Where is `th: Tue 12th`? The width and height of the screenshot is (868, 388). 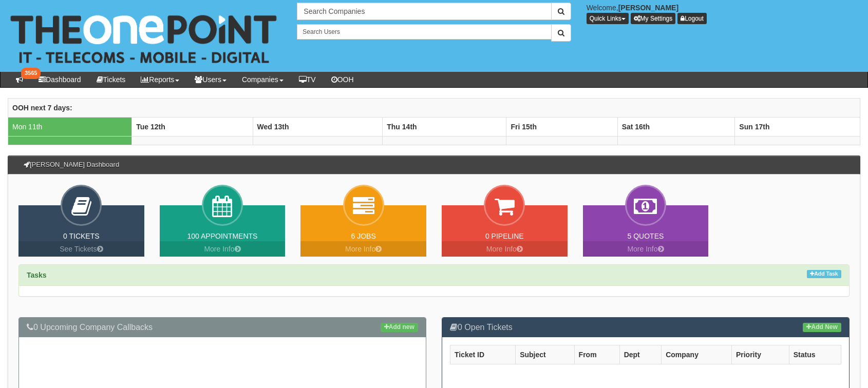
th: Tue 12th is located at coordinates (192, 127).